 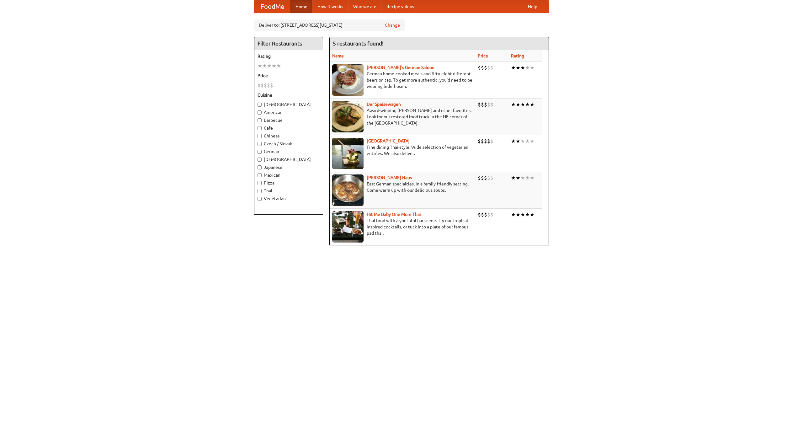 I want to click on a: Home, so click(x=301, y=7).